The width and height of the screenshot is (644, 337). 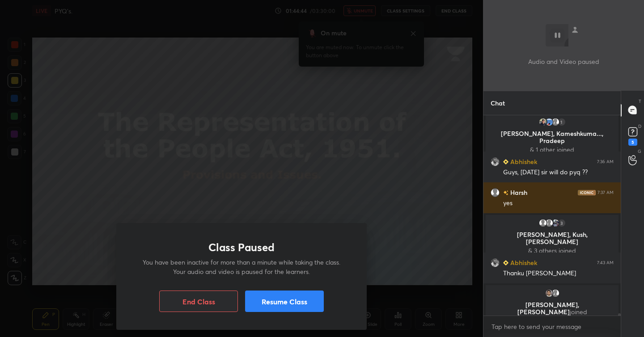 I want to click on img: cfaa58ecf94243ba9e5e69e285685e9d.jpg, so click(x=549, y=293).